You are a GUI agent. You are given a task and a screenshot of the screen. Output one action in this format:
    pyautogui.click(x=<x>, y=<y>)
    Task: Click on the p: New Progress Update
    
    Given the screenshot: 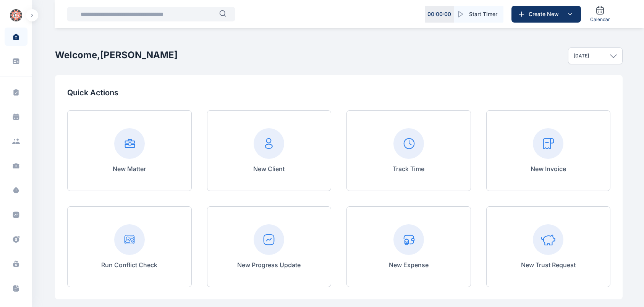 What is the action you would take?
    pyautogui.click(x=269, y=264)
    